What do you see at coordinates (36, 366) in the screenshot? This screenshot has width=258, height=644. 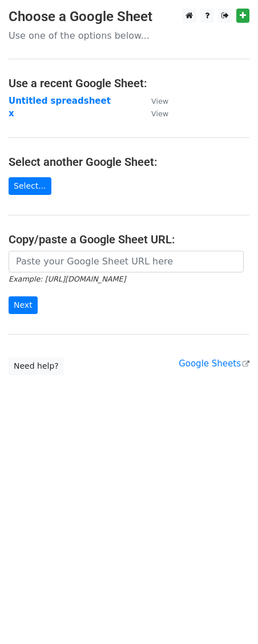 I see `a: Need help?` at bounding box center [36, 366].